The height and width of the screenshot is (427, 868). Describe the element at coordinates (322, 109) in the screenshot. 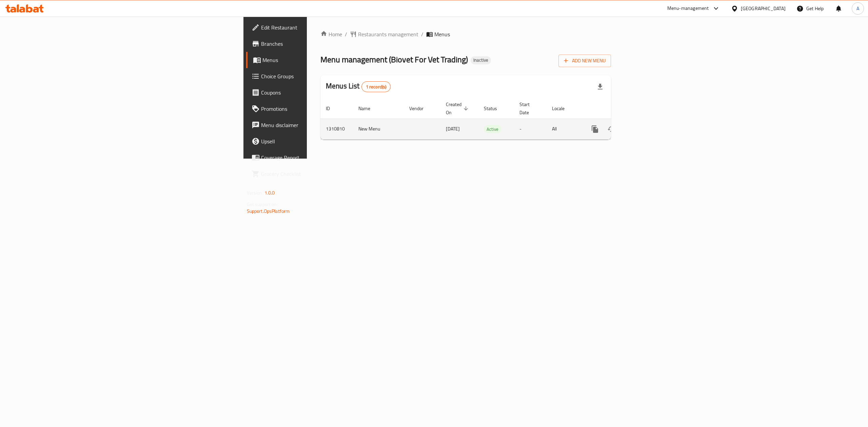

I see `span: Promotions` at that location.